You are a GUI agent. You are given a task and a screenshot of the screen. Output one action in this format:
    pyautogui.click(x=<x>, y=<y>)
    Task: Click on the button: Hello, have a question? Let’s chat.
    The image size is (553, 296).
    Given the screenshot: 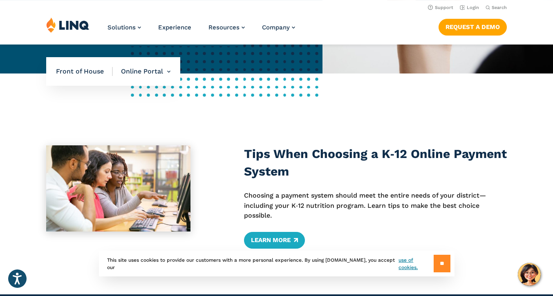 What is the action you would take?
    pyautogui.click(x=529, y=274)
    